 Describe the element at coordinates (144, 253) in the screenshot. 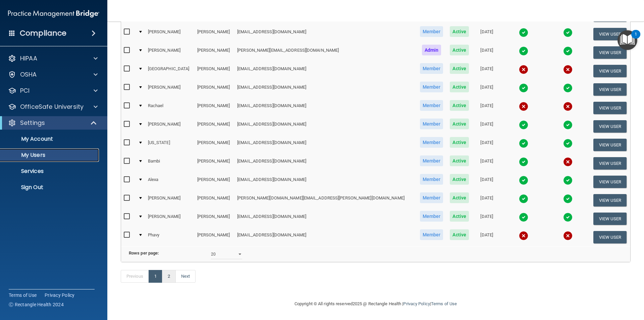

I see `b: Rows per page:` at that location.